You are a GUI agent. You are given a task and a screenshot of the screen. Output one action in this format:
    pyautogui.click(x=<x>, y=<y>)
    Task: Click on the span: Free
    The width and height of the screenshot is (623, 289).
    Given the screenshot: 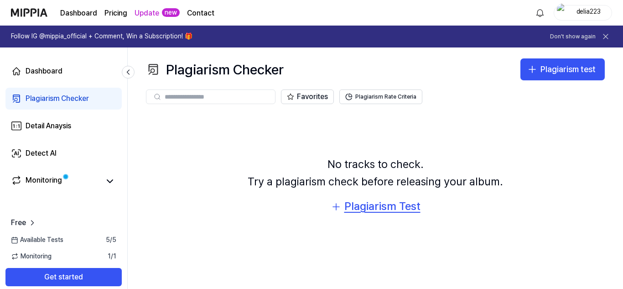 What is the action you would take?
    pyautogui.click(x=18, y=222)
    